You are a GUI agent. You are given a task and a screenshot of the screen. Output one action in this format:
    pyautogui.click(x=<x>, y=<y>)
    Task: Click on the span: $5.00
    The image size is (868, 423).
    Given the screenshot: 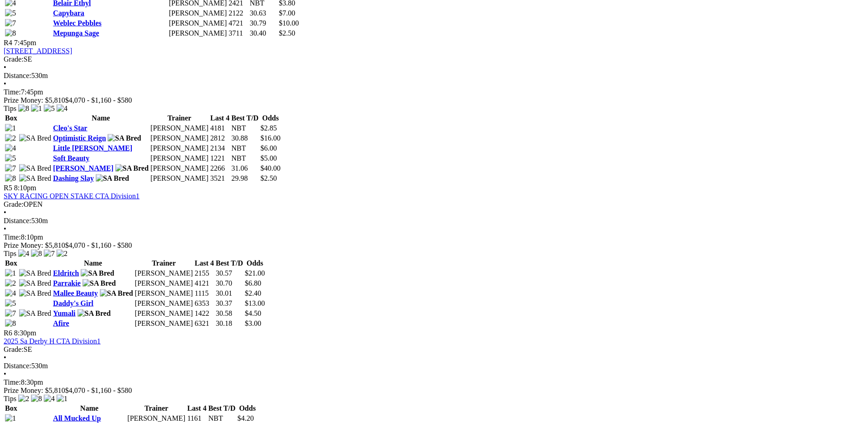 What is the action you would take?
    pyautogui.click(x=269, y=158)
    